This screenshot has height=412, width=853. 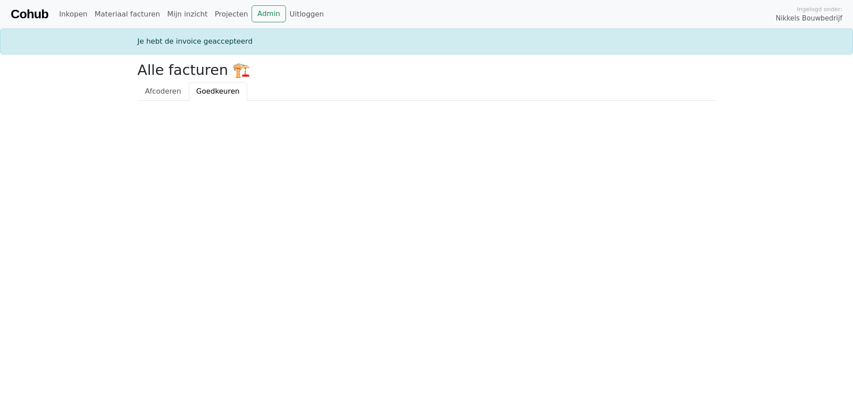 I want to click on a: Afcoderen, so click(x=163, y=91).